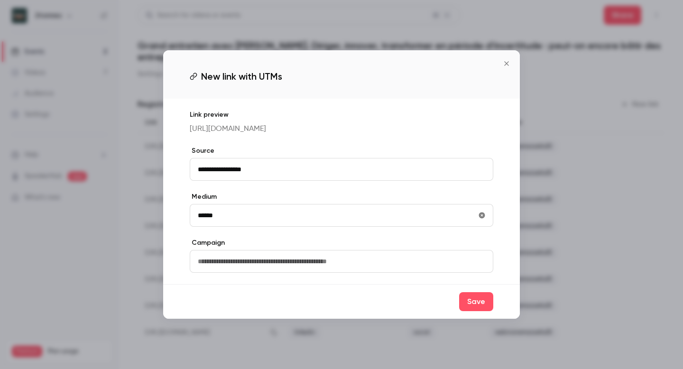  Describe the element at coordinates (342, 115) in the screenshot. I see `p: Link preview` at that location.